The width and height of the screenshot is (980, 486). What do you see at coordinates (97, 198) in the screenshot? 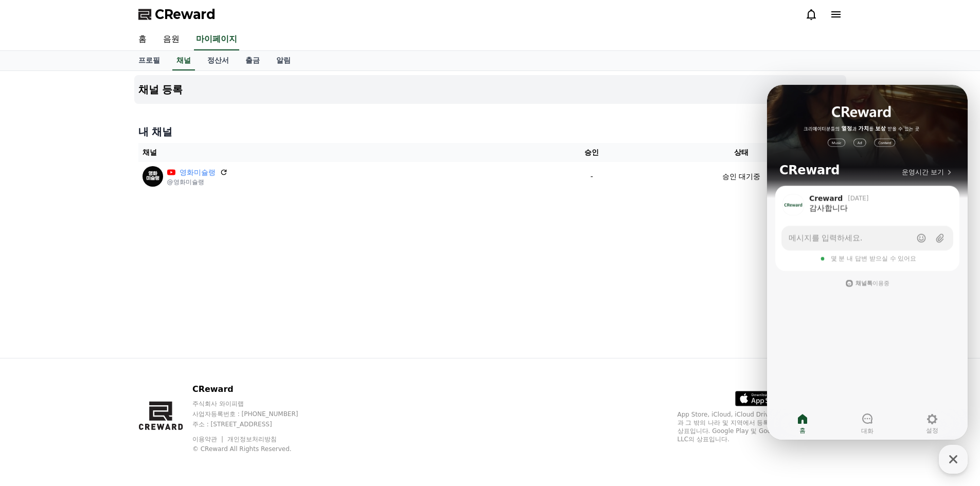
I see `b: 채널톡` at bounding box center [97, 198].